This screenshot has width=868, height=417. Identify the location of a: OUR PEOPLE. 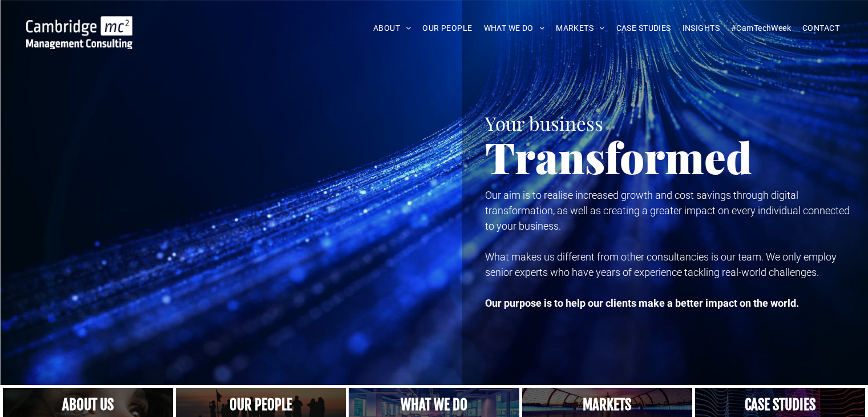
(447, 28).